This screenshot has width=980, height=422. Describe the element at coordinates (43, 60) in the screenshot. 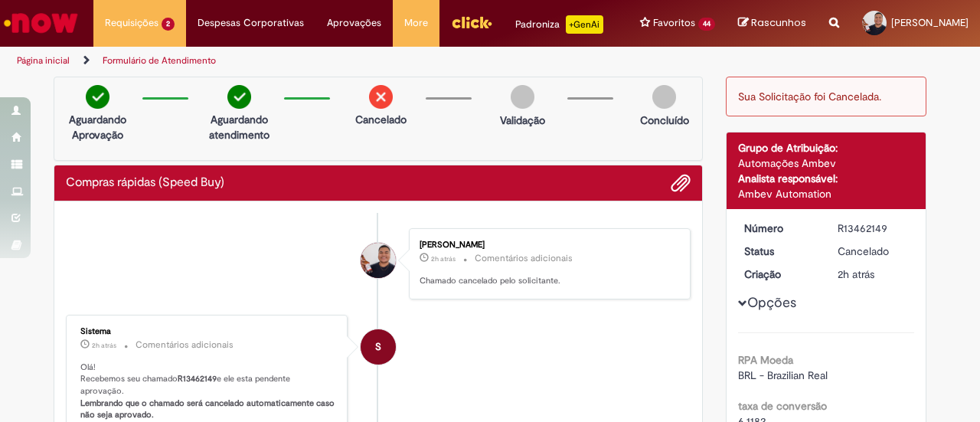

I see `a: Página inicial` at that location.